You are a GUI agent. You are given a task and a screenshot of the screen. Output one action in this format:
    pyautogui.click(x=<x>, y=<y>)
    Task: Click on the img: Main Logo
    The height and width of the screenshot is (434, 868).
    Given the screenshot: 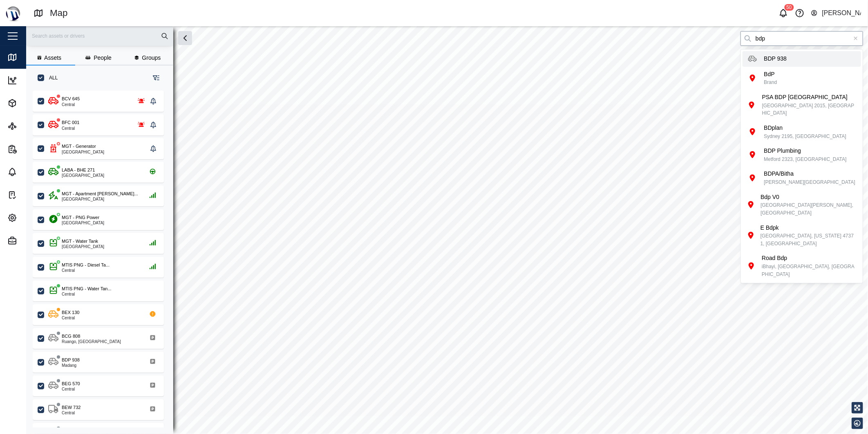 What is the action you would take?
    pyautogui.click(x=13, y=13)
    